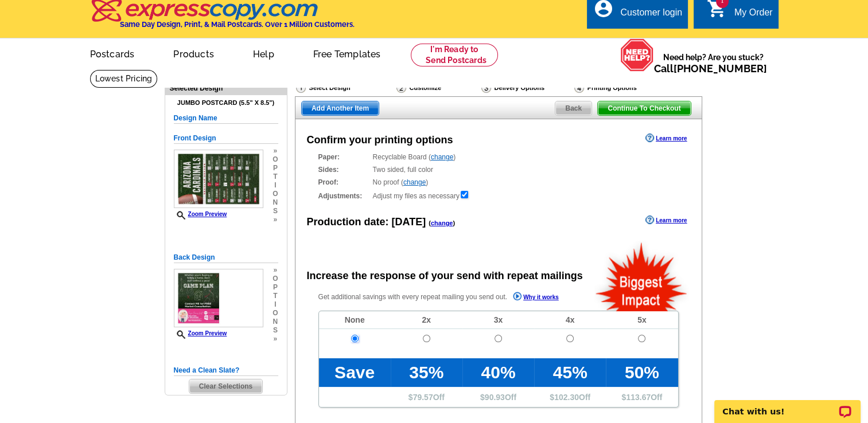 The height and width of the screenshot is (423, 868). Describe the element at coordinates (226, 257) in the screenshot. I see `h5: Back Design` at that location.